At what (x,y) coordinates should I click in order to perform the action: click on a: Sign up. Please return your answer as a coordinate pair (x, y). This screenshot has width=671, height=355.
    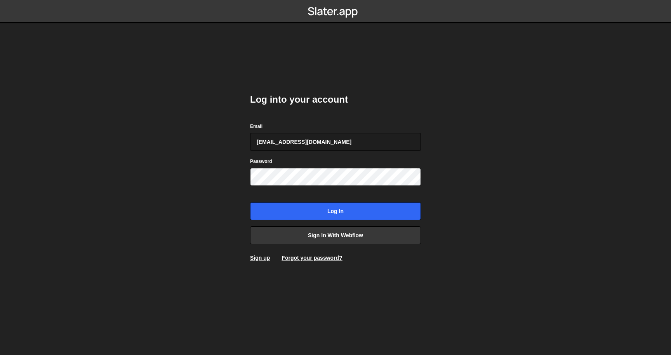
    Looking at the image, I should click on (260, 258).